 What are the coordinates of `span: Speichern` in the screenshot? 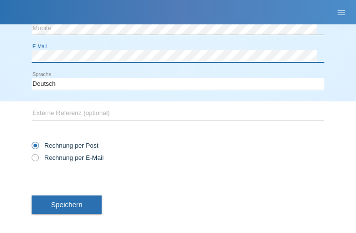 It's located at (67, 204).